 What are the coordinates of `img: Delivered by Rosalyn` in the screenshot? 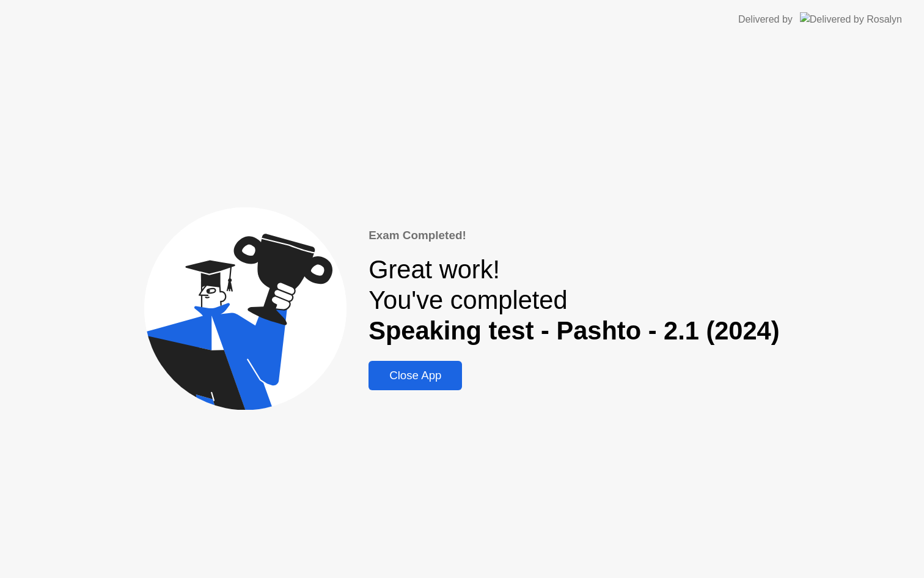 It's located at (851, 19).